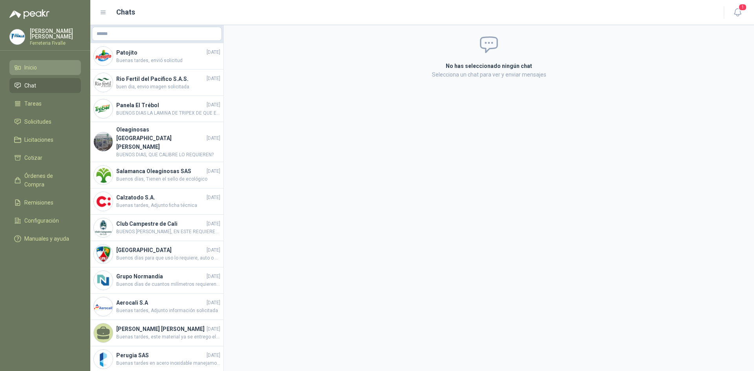 Image resolution: width=754 pixels, height=371 pixels. I want to click on span: Configuración, so click(42, 221).